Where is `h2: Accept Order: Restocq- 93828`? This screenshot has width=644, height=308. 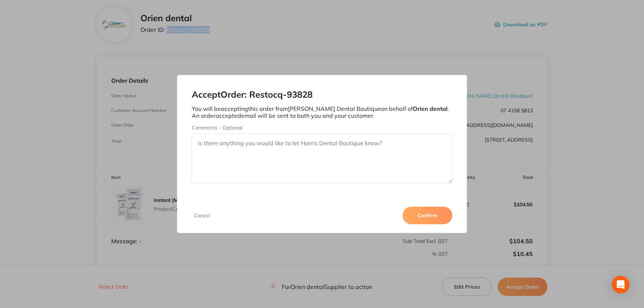
h2: Accept Order: Restocq- 93828 is located at coordinates (322, 95).